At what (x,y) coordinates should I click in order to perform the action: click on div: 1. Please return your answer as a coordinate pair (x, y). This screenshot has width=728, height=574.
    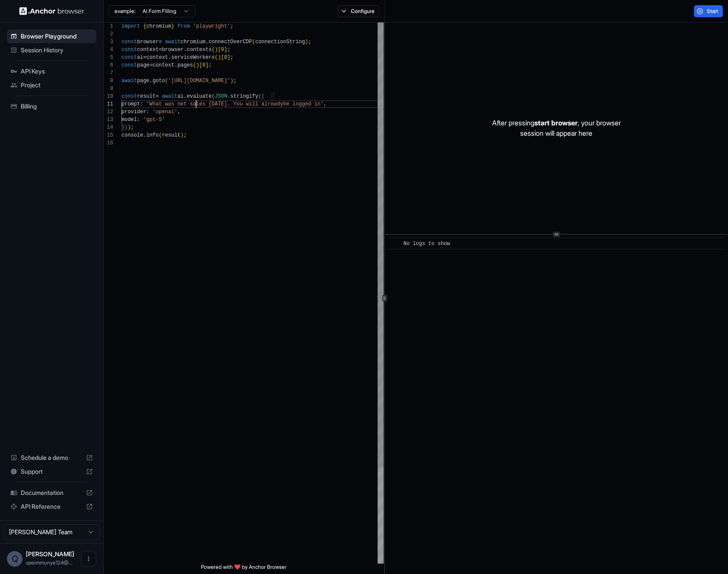
    Looking at the image, I should click on (109, 27).